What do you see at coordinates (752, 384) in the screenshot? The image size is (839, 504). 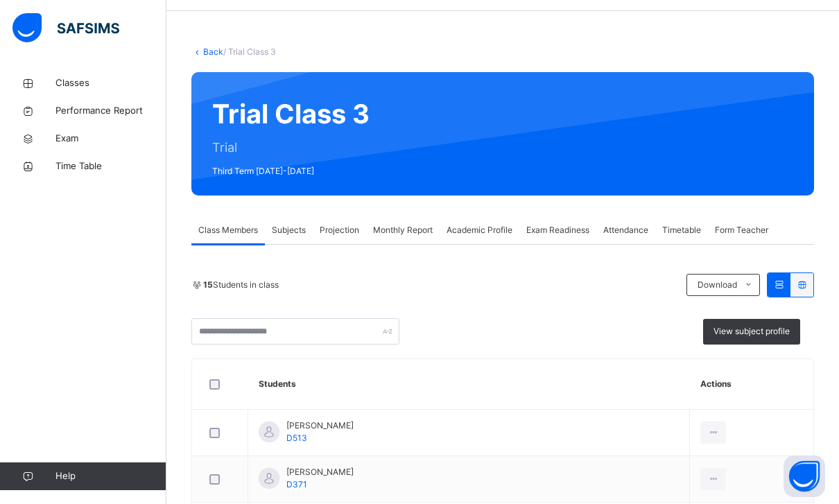 I see `th: Actions` at bounding box center [752, 384].